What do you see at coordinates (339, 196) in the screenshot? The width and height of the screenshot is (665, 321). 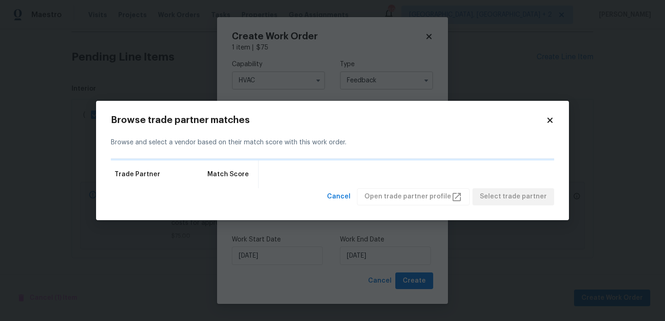 I see `button: Cancel` at bounding box center [339, 196].